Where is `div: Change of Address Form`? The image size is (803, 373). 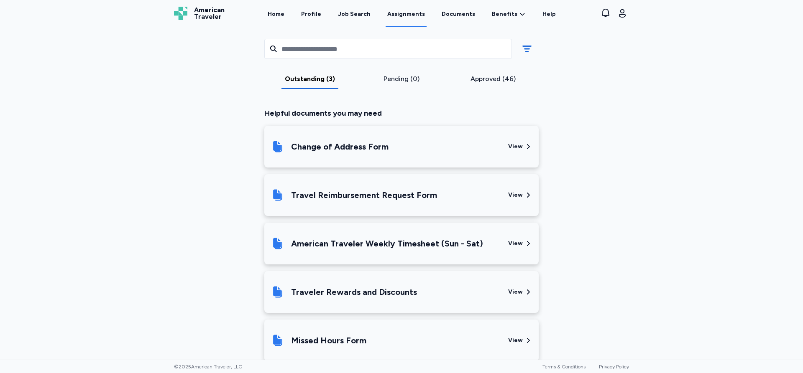 div: Change of Address Form is located at coordinates (340, 147).